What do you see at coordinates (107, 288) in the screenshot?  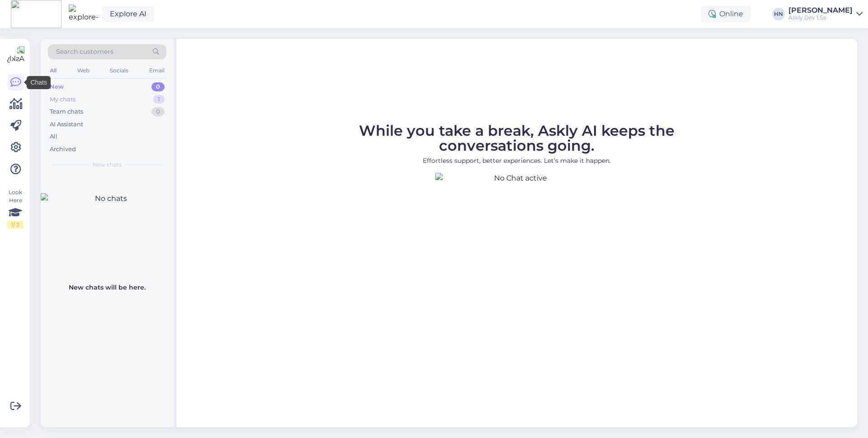 I see `p: New chats will be here.` at bounding box center [107, 288].